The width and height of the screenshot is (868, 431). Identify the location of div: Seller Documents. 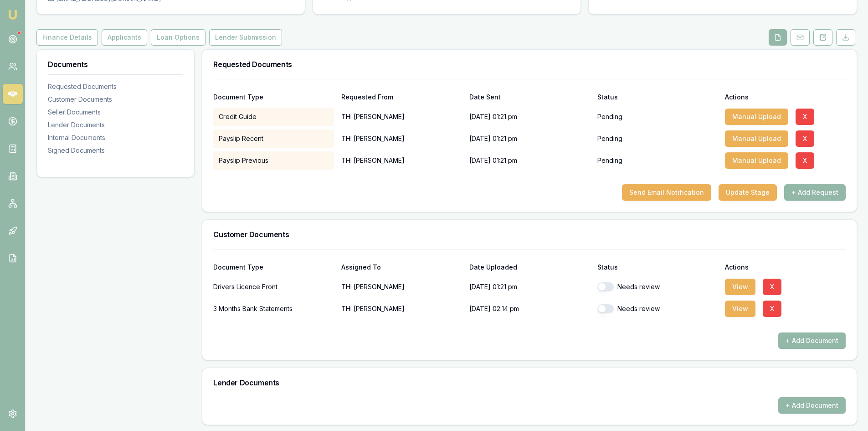
(115, 112).